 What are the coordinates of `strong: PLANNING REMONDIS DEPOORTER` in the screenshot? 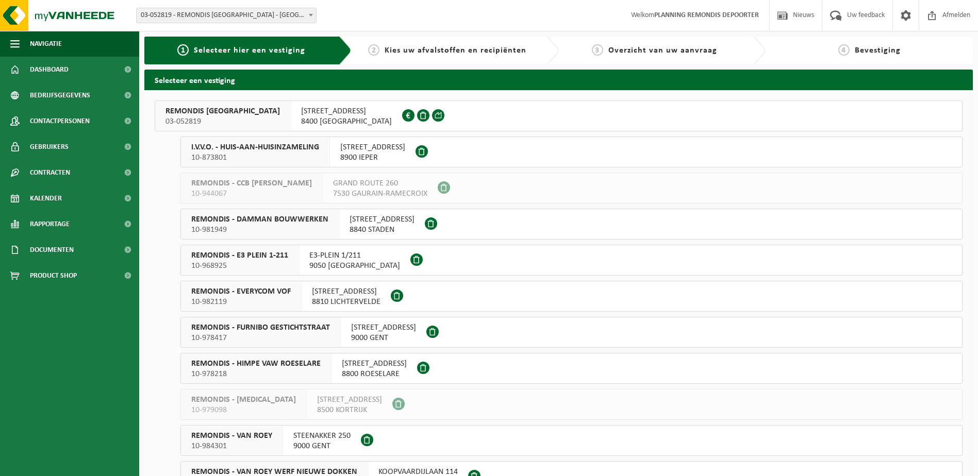 It's located at (706, 15).